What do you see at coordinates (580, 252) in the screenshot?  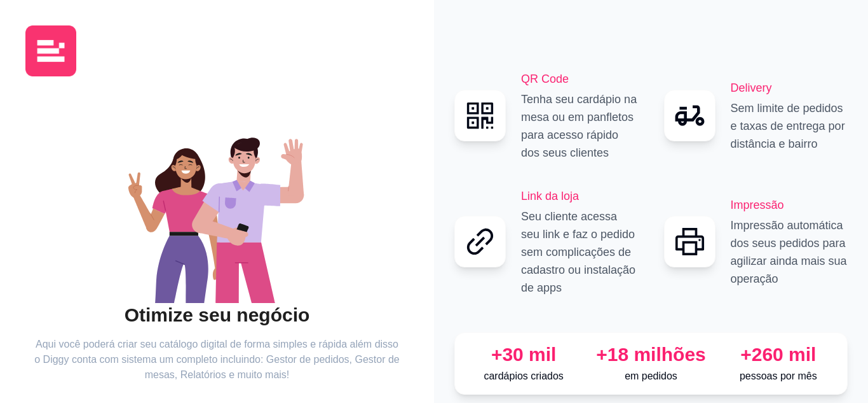 I see `p: Seu cliente acessa seu link e faz o pedido sem complicações de cadastro ou instalação de apps` at bounding box center [580, 252].